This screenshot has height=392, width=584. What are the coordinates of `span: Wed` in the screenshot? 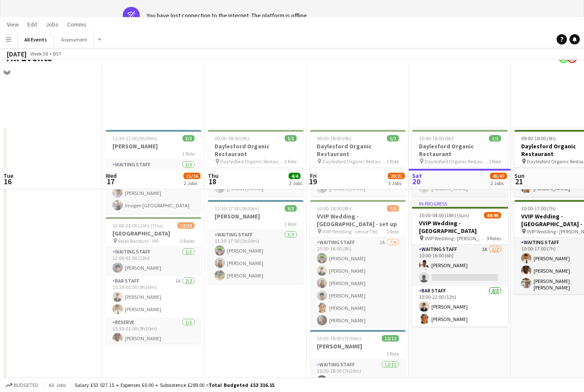 It's located at (111, 175).